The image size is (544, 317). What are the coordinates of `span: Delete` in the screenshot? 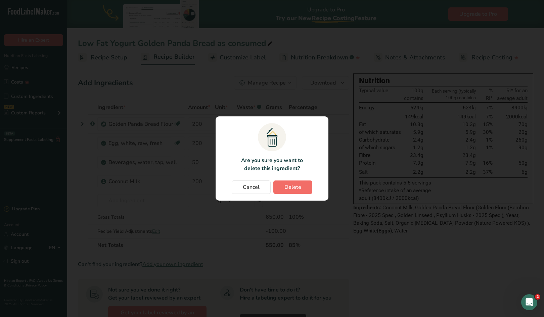 It's located at (293, 187).